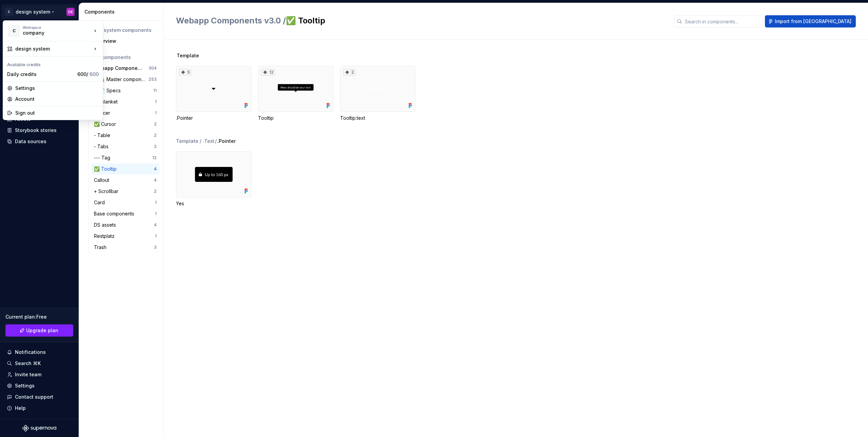 This screenshot has height=437, width=868. I want to click on div: company, so click(52, 33).